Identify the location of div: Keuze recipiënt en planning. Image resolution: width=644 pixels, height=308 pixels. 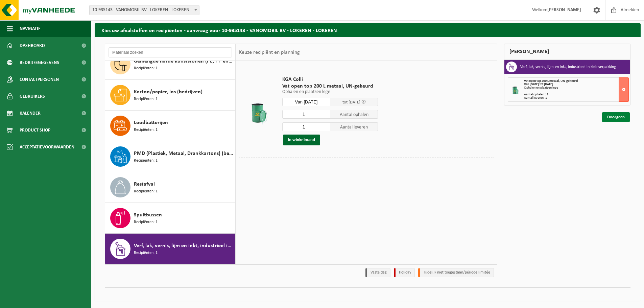
(269, 52).